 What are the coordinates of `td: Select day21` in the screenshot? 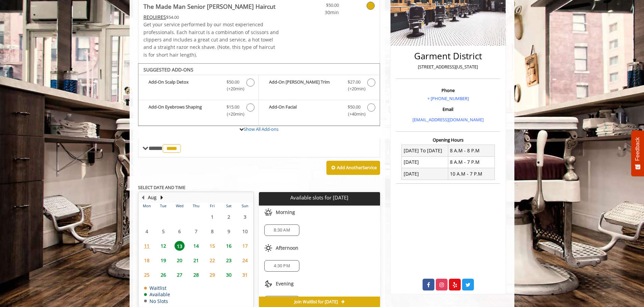 It's located at (196, 260).